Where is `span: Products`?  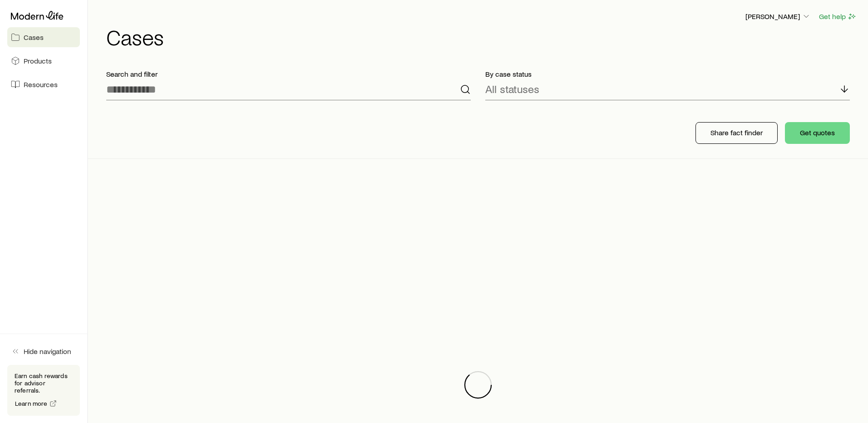
span: Products is located at coordinates (38, 61).